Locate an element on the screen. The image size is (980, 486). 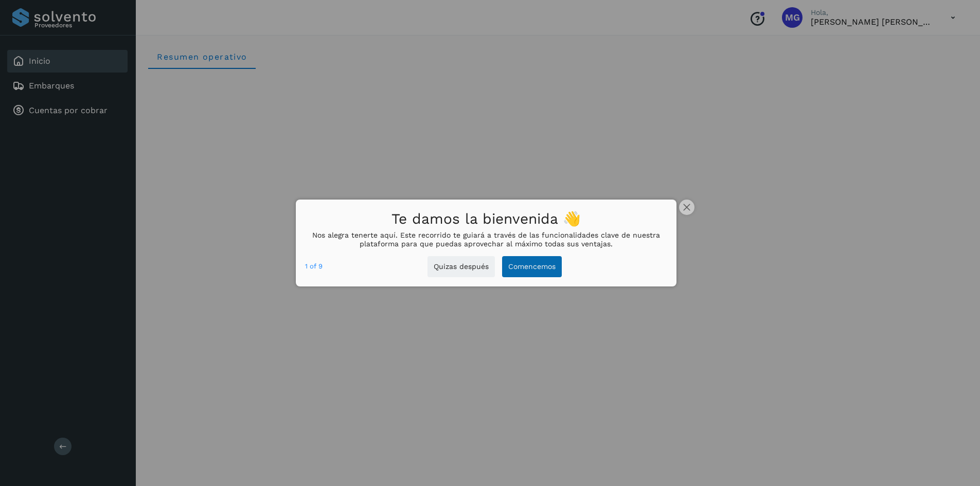
button: close, is located at coordinates (687, 207).